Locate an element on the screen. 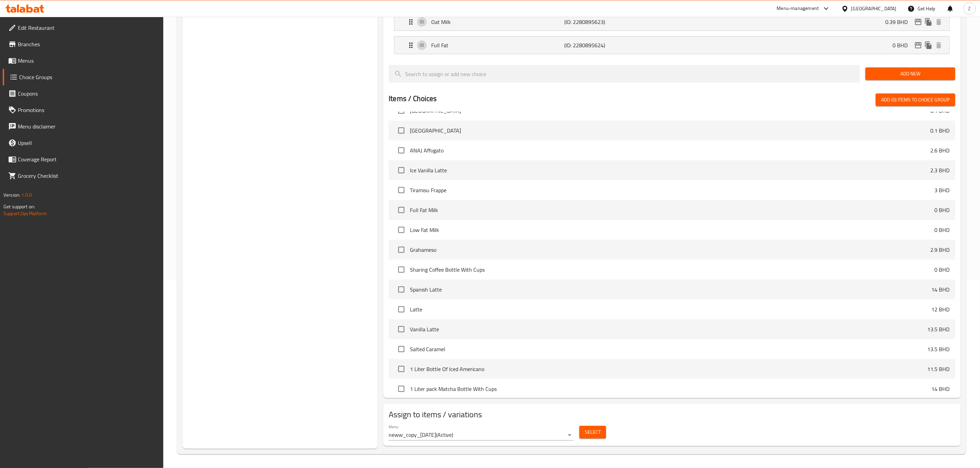  a: Promotions is located at coordinates (83, 110).